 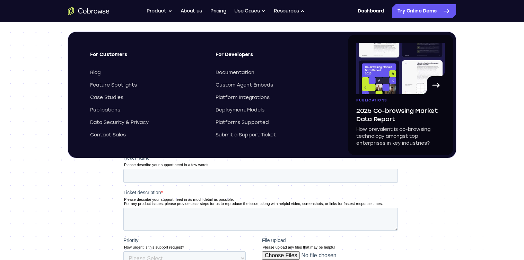 What do you see at coordinates (272, 73) in the screenshot?
I see `a: Documentation` at bounding box center [272, 73].